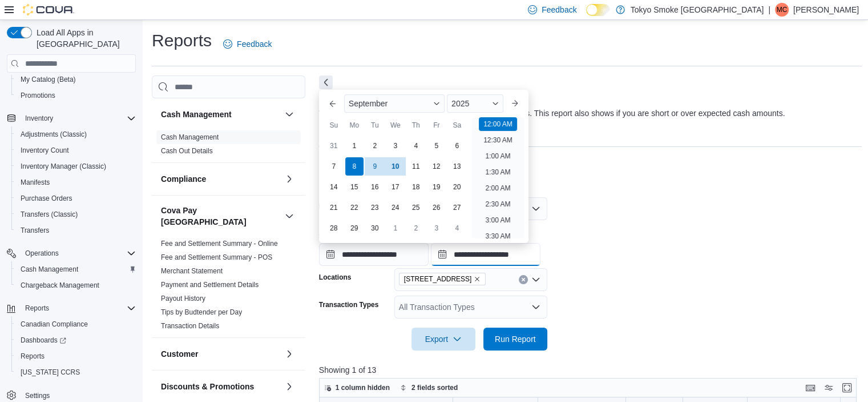  What do you see at coordinates (192, 271) in the screenshot?
I see `a: Merchant Statement` at bounding box center [192, 271].